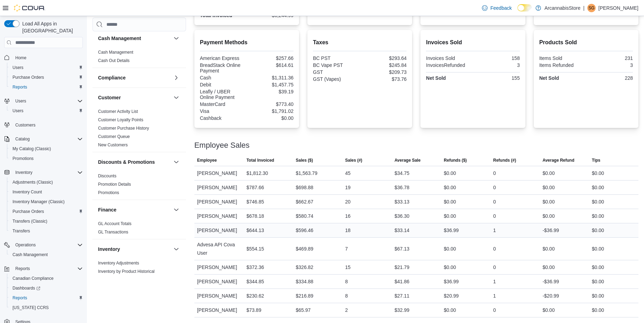  I want to click on span: Reports, so click(46, 87).